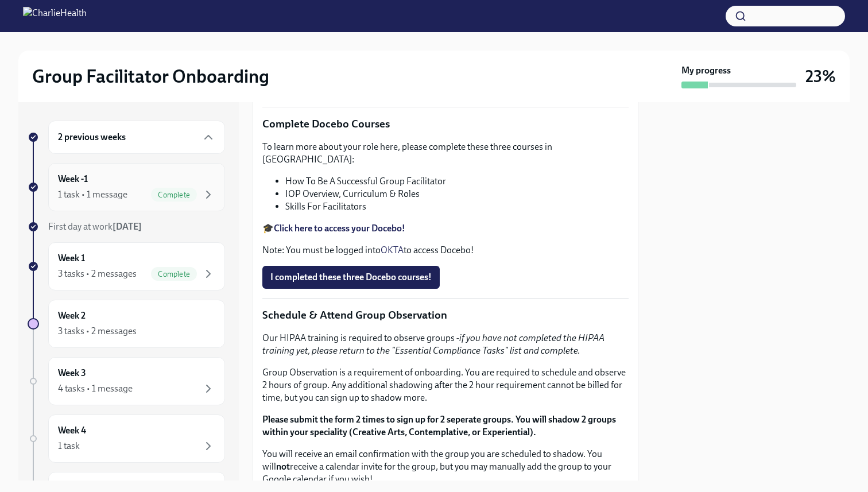  I want to click on p: You will receive an email confirmation with the group you are scheduled to shadow. You will recei..., so click(446, 466).